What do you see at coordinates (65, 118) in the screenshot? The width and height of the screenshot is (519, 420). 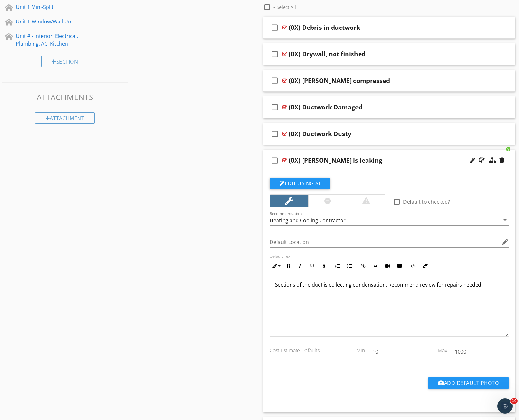 I see `div: Attachment` at bounding box center [65, 118].